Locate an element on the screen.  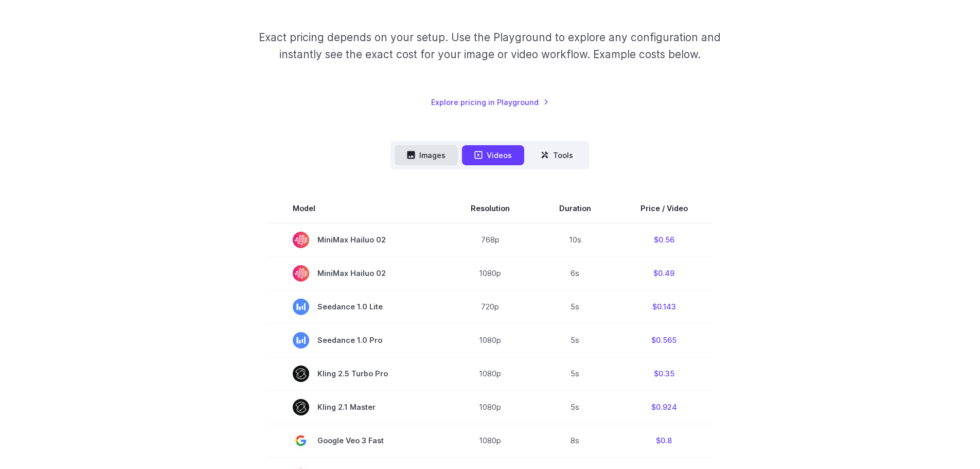
button: Images is located at coordinates (426, 155).